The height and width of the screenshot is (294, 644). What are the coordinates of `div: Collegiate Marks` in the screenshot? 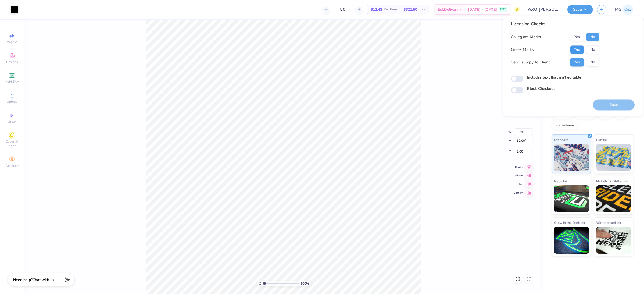 It's located at (525, 37).